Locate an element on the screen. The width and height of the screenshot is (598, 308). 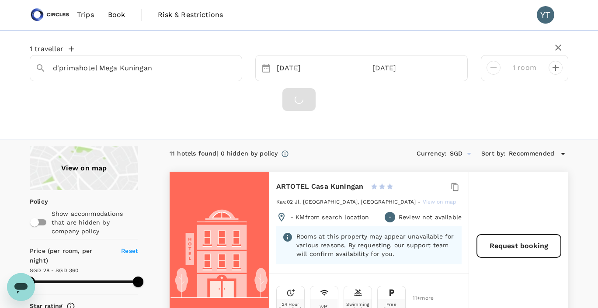
p: Policy is located at coordinates (32, 202).